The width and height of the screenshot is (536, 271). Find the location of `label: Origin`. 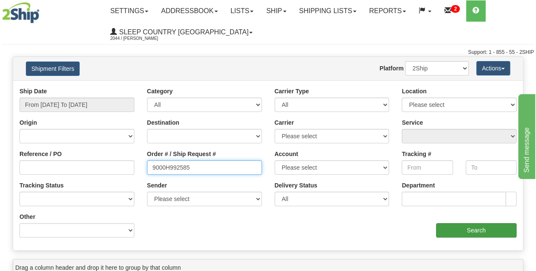

label: Origin is located at coordinates (28, 122).